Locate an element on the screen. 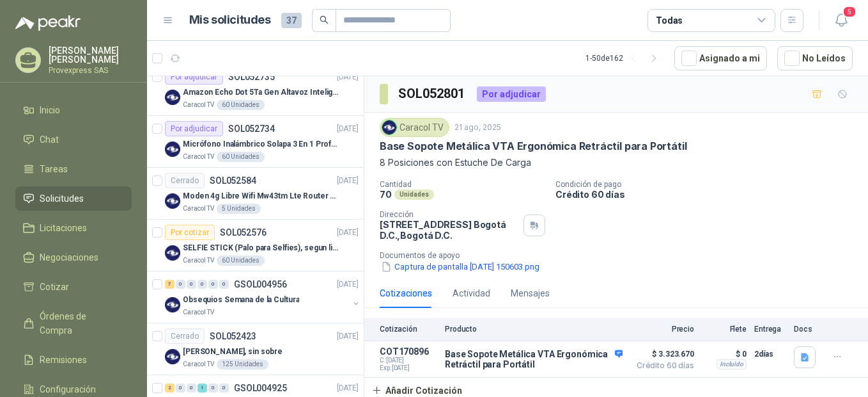 Image resolution: width=868 pixels, height=397 pixels. div: 1 - 50 de 162 is located at coordinates (625, 59).